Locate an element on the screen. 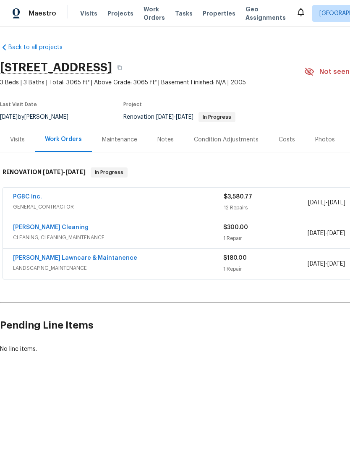 The image size is (350, 449). span: Visits is located at coordinates (89, 13).